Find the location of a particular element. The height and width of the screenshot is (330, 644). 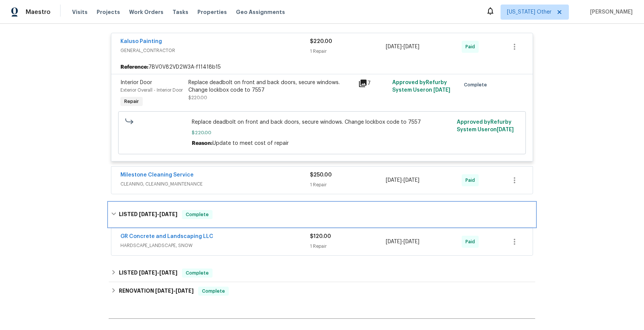

span: CLEANING, CLEANING_MAINTENANCE is located at coordinates (215, 184).